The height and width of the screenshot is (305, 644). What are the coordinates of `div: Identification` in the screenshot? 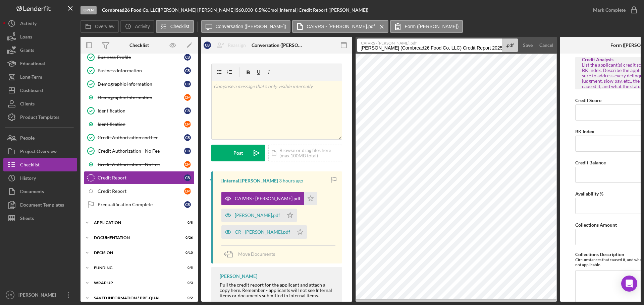 It's located at (141, 111).